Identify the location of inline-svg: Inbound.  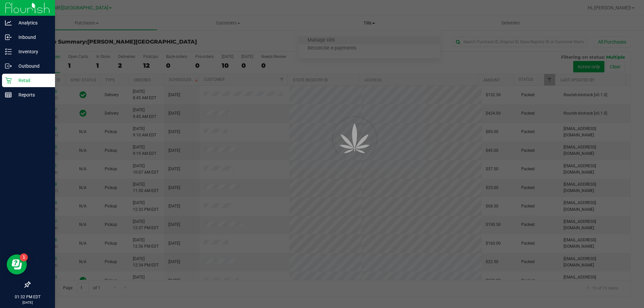
(8, 37).